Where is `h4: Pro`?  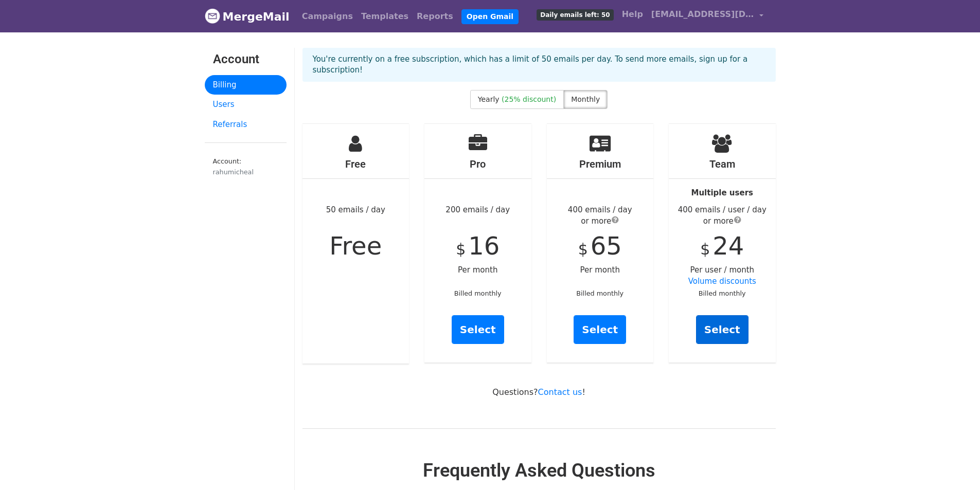
h4: Pro is located at coordinates (478, 164).